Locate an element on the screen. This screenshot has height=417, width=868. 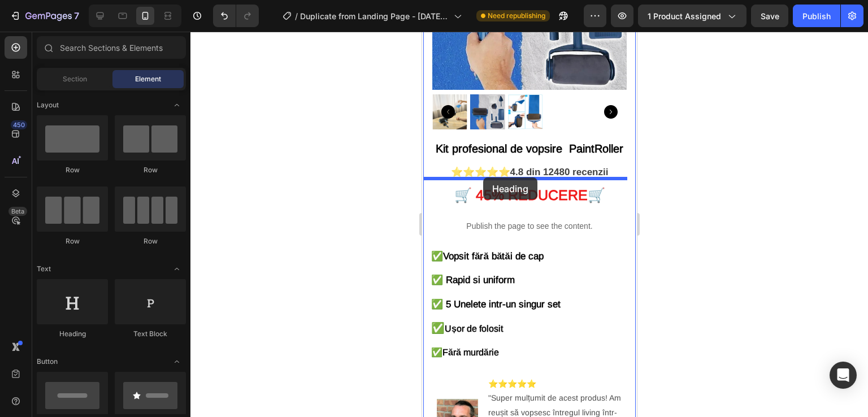
span: Save is located at coordinates (769, 16).